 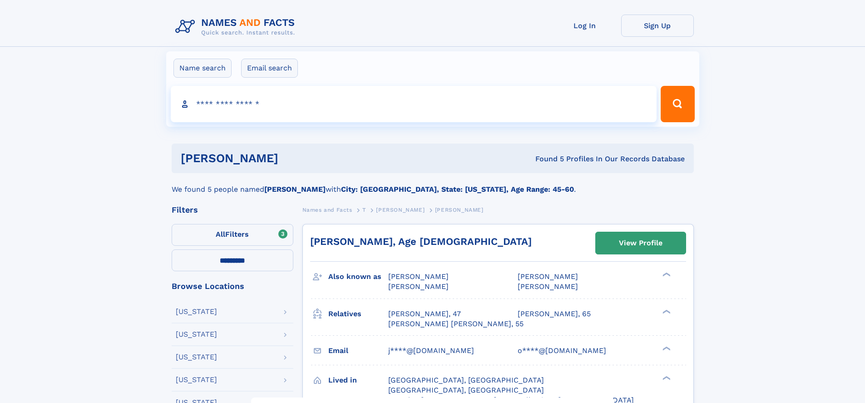 What do you see at coordinates (327, 209) in the screenshot?
I see `a: Names and Facts` at bounding box center [327, 209].